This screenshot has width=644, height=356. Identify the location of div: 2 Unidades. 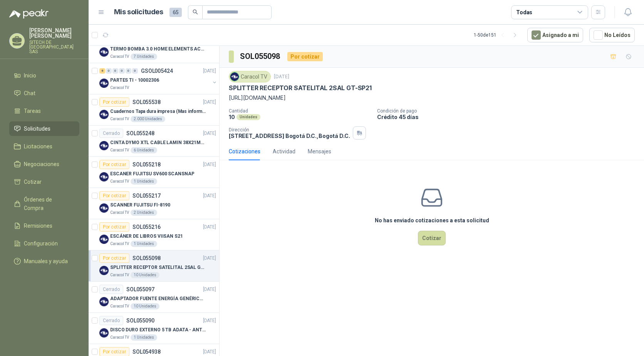
(144, 213).